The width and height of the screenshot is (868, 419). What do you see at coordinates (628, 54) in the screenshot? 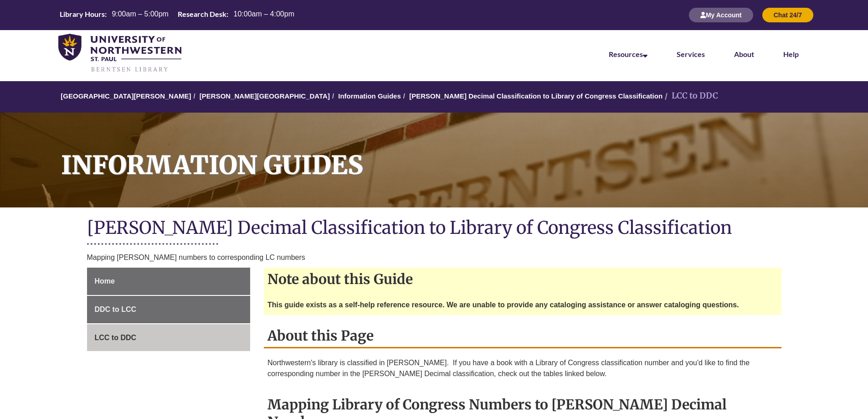
I see `a: Resources` at bounding box center [628, 54].